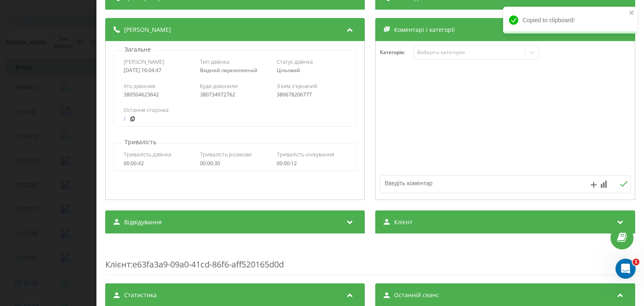 This screenshot has width=644, height=306. What do you see at coordinates (158, 164) in the screenshot?
I see `div: 00:00:42` at bounding box center [158, 164].